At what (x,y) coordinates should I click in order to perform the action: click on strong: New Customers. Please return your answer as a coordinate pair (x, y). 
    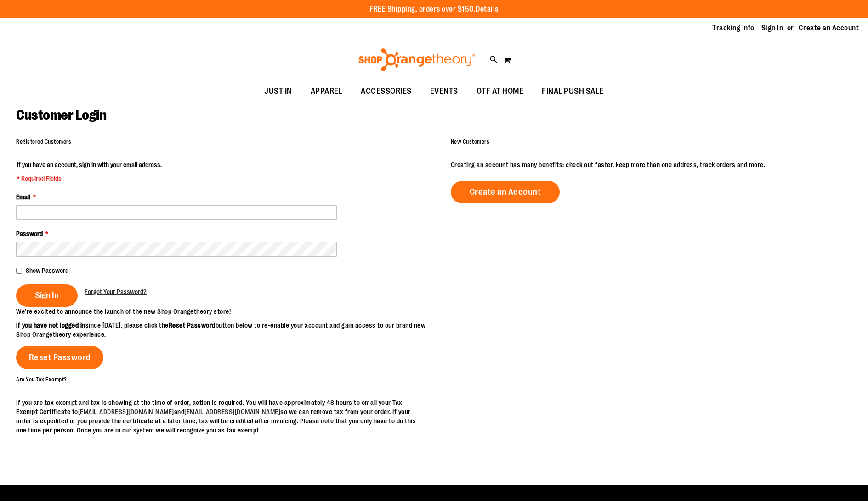
    Looking at the image, I should click on (470, 142).